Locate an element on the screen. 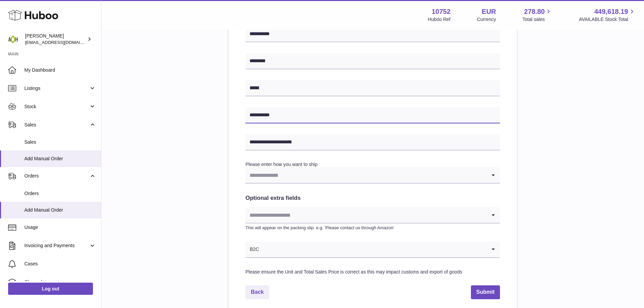  span: AVAILABLE Stock Total is located at coordinates (607, 19).